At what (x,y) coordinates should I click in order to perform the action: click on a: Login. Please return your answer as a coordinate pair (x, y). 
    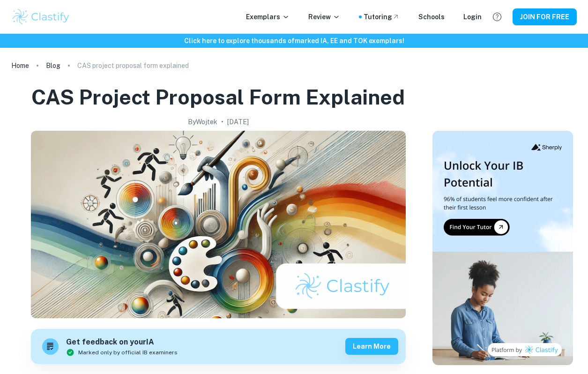
    Looking at the image, I should click on (472, 17).